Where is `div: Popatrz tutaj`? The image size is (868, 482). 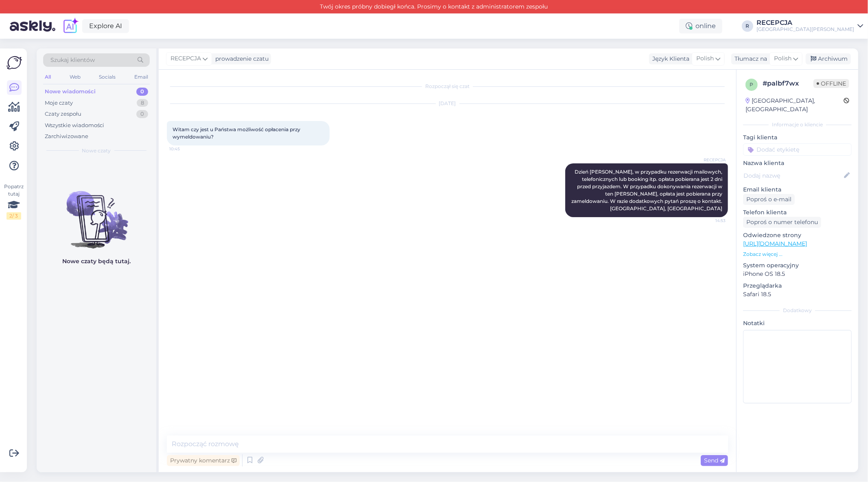
div: Popatrz tutaj is located at coordinates (13, 201).